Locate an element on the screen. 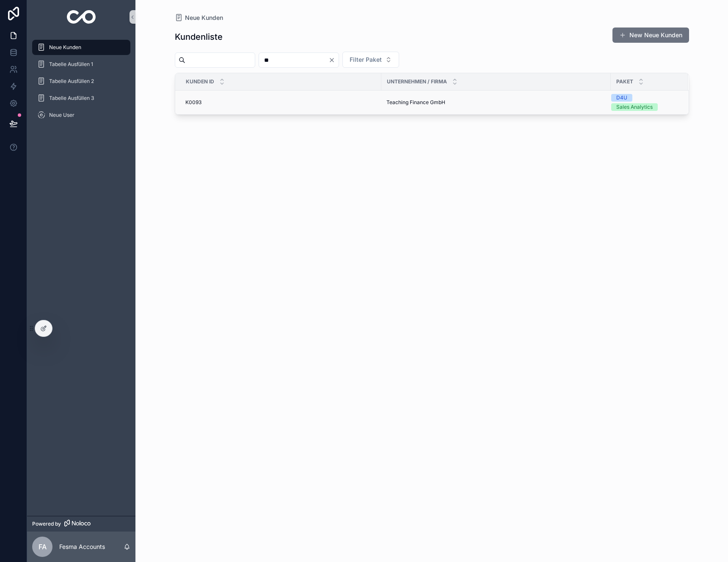 This screenshot has width=728, height=562. div: Sales Analytics is located at coordinates (635, 107).